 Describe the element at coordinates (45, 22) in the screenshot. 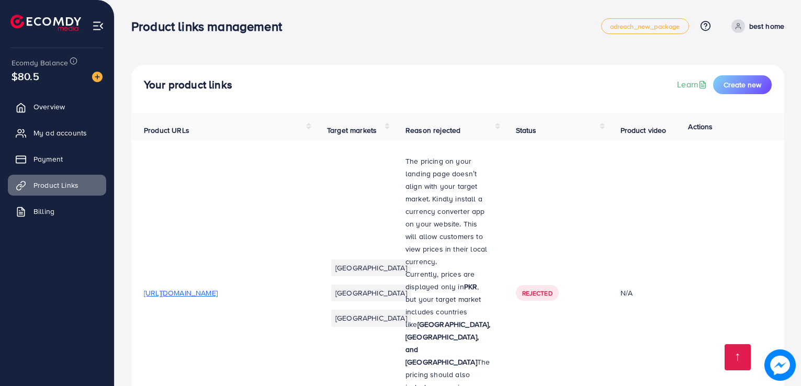

I see `a: logo` at that location.